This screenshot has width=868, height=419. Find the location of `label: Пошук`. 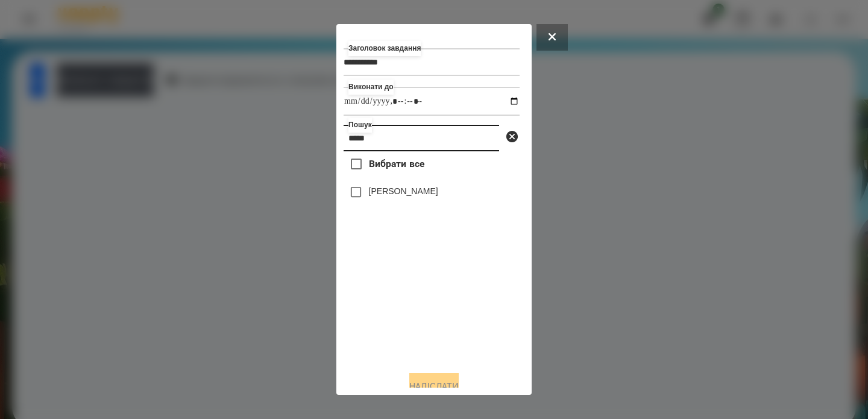

label: Пошук is located at coordinates (359, 125).